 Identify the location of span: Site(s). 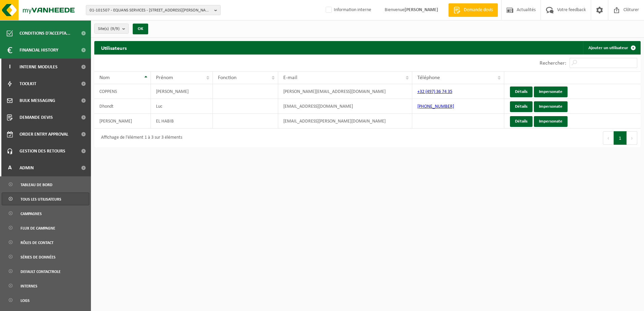
(109, 29).